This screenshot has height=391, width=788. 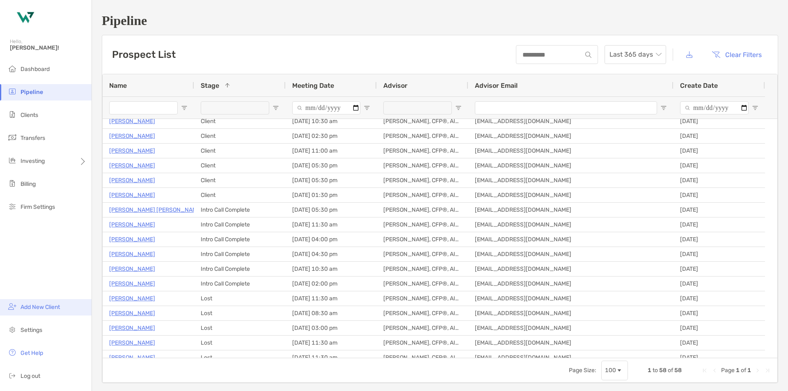 I want to click on span: Add New Client, so click(x=40, y=307).